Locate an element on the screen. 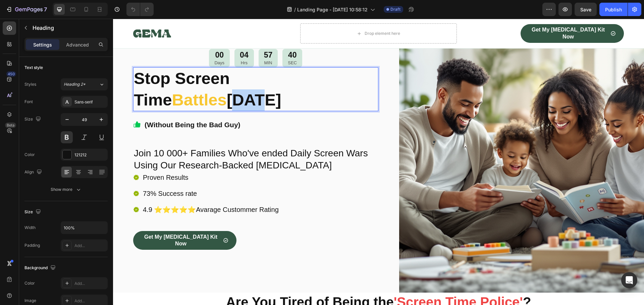 The height and width of the screenshot is (305, 644). div: 04 is located at coordinates (131, 37).